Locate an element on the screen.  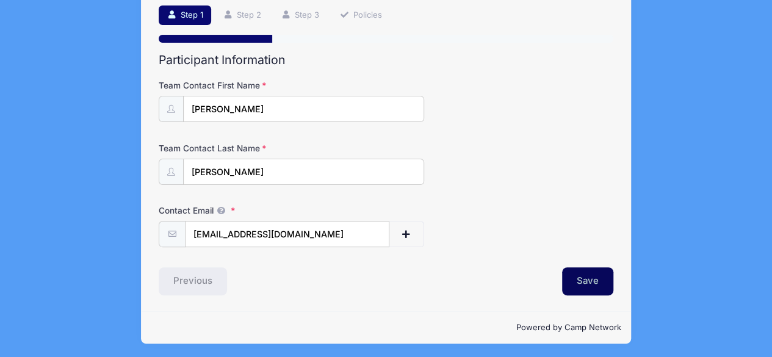
input: Team Contact Last Name is located at coordinates (303, 172).